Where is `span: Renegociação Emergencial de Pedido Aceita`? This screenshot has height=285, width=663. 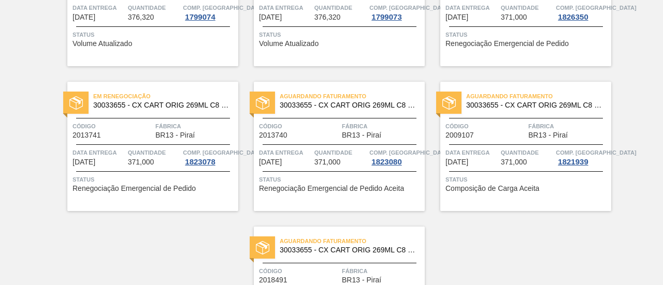 span: Renegociação Emergencial de Pedido Aceita is located at coordinates (331, 188).